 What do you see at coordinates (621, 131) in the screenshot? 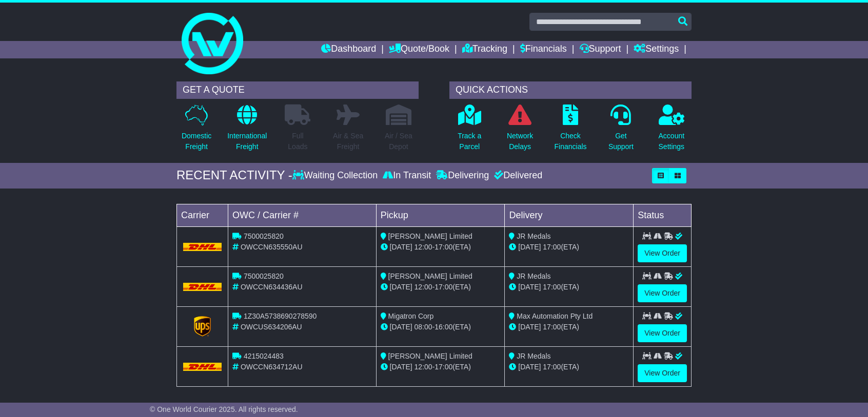
I see `a: GetSupport` at bounding box center [621, 131].